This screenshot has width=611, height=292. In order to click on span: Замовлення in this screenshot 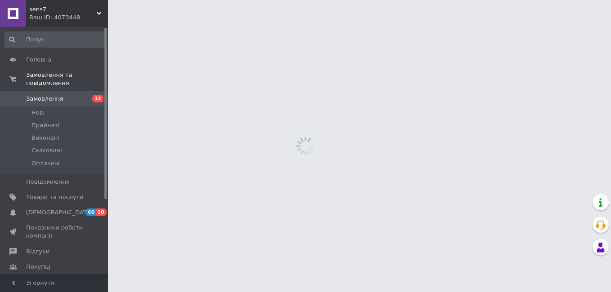, I will do `click(45, 99)`.